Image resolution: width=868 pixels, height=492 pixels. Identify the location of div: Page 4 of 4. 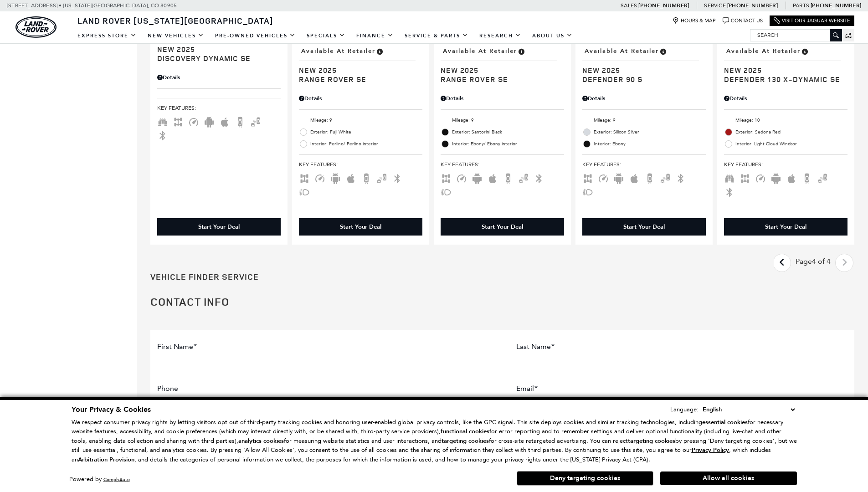
(813, 263).